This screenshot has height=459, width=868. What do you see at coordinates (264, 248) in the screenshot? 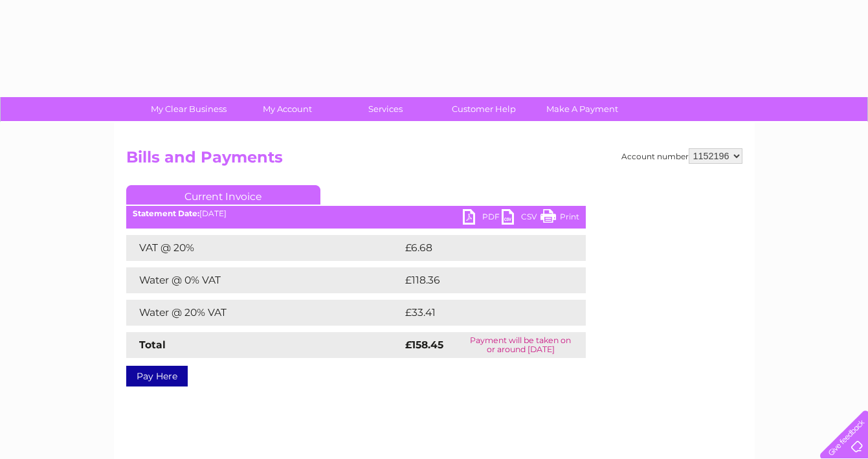
I see `td: VAT @ 20%` at bounding box center [264, 248].